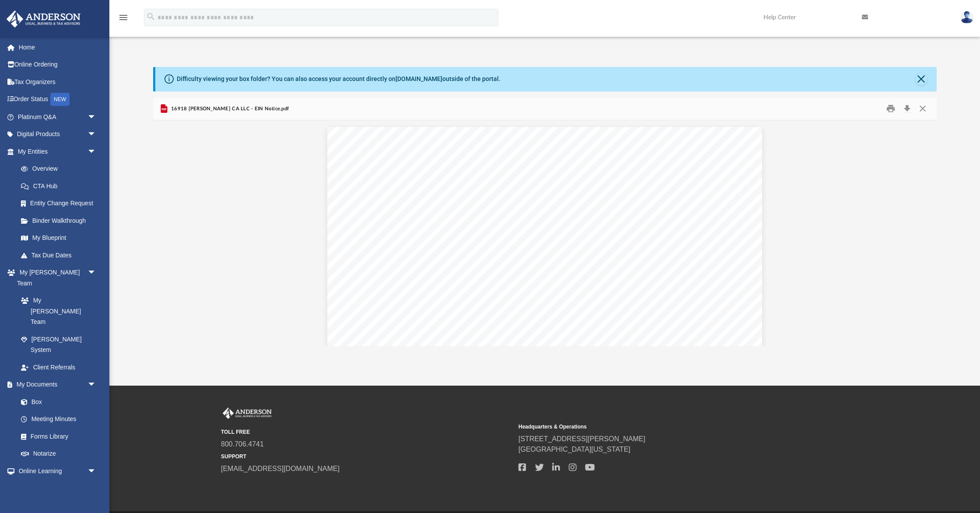 This screenshot has width=980, height=513. What do you see at coordinates (58, 238) in the screenshot?
I see `a: My Blueprint` at bounding box center [58, 238].